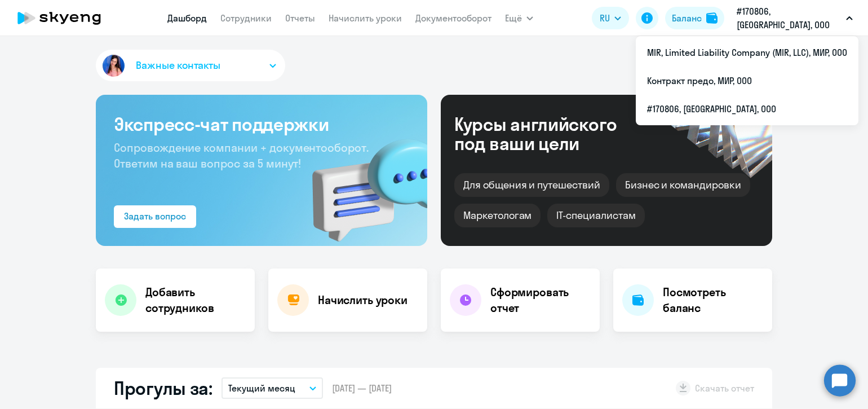 Image resolution: width=868 pixels, height=409 pixels. Describe the element at coordinates (300, 18) in the screenshot. I see `a: Отчеты` at that location.